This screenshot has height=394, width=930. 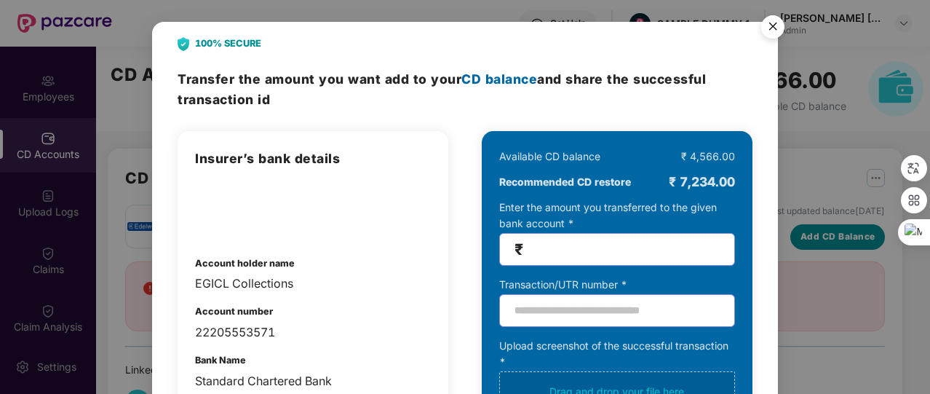 What do you see at coordinates (702, 182) in the screenshot?
I see `div: ₹ 7,234.00` at bounding box center [702, 182].